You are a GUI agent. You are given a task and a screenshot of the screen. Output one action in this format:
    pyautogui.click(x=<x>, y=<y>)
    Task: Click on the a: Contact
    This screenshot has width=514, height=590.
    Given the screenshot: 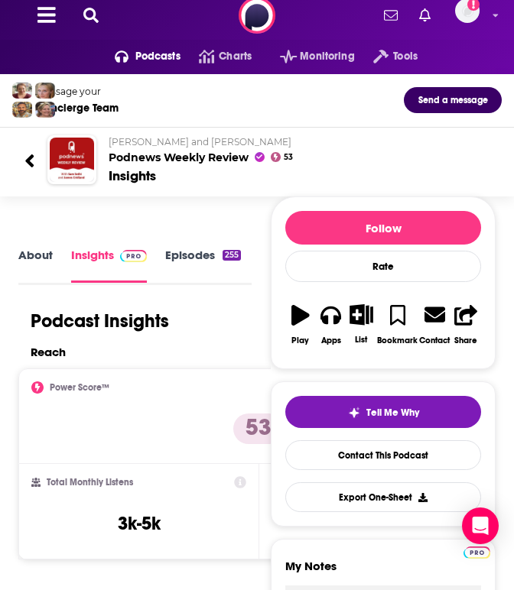 What is the action you would take?
    pyautogui.click(x=434, y=324)
    